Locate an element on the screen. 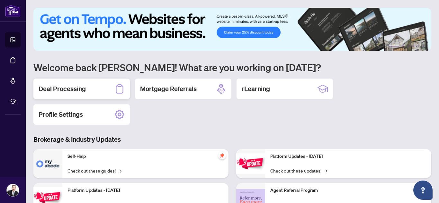 This screenshot has width=439, height=203. img: logo is located at coordinates (13, 11).